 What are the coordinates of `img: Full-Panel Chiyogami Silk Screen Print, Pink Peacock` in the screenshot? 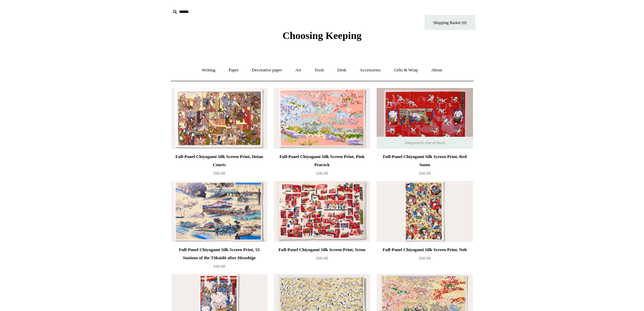 It's located at (322, 118).